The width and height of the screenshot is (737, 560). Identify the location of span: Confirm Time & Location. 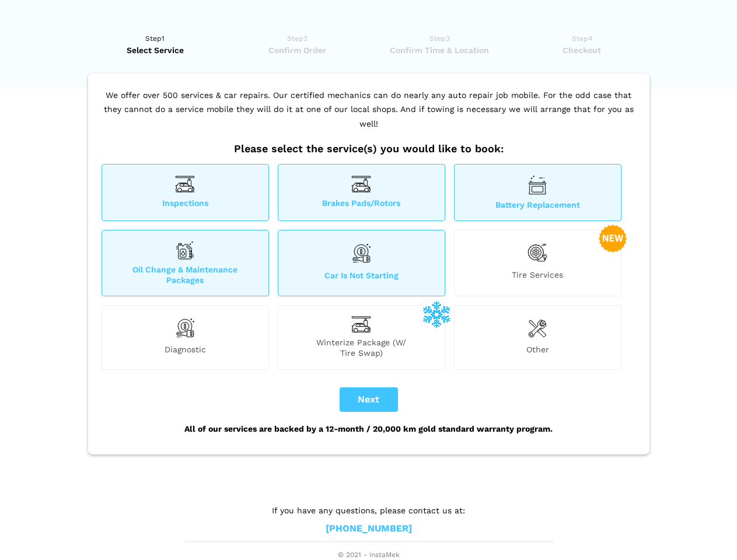
(439, 50).